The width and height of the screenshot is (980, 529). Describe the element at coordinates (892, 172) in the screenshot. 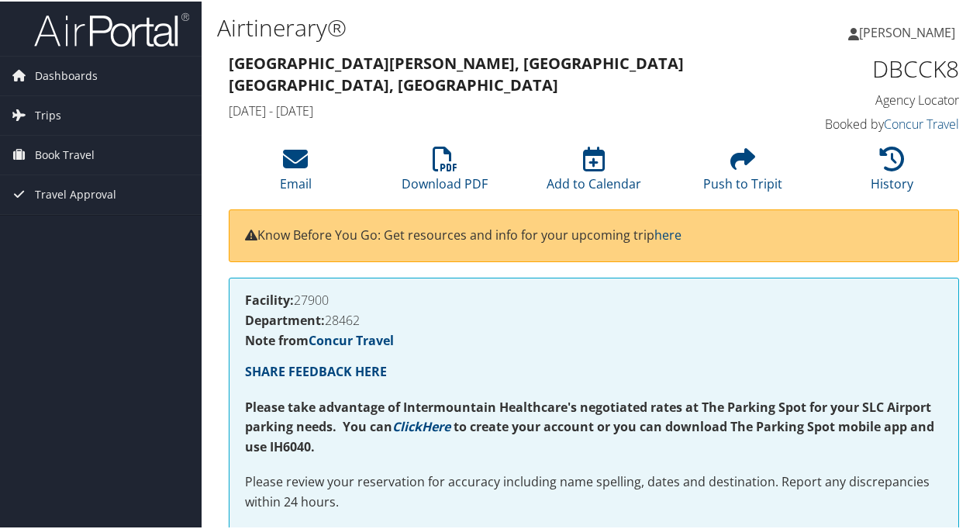

I see `a: History` at that location.